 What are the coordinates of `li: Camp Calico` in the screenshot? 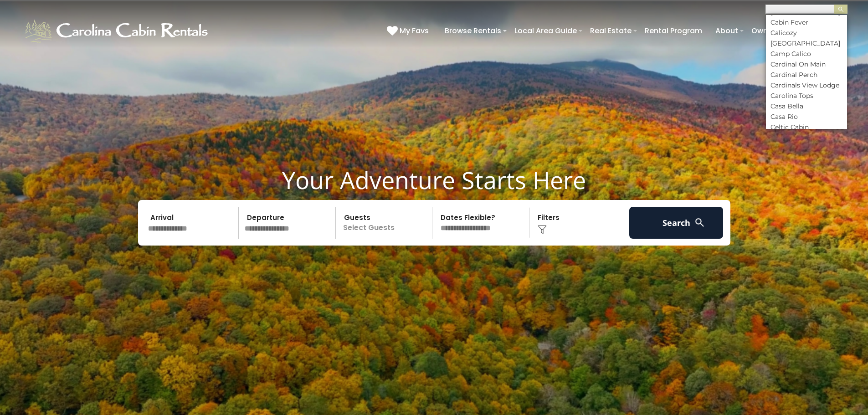 It's located at (807, 54).